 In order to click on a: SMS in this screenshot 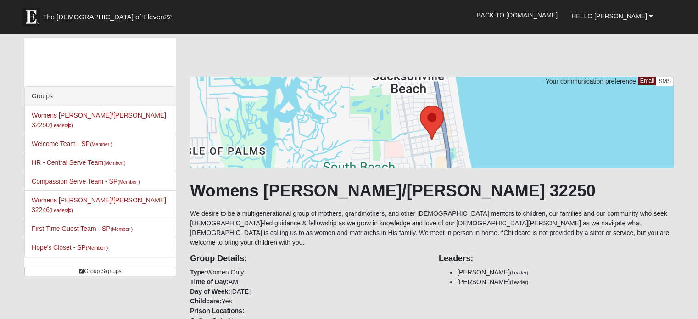, I will do `click(665, 81)`.